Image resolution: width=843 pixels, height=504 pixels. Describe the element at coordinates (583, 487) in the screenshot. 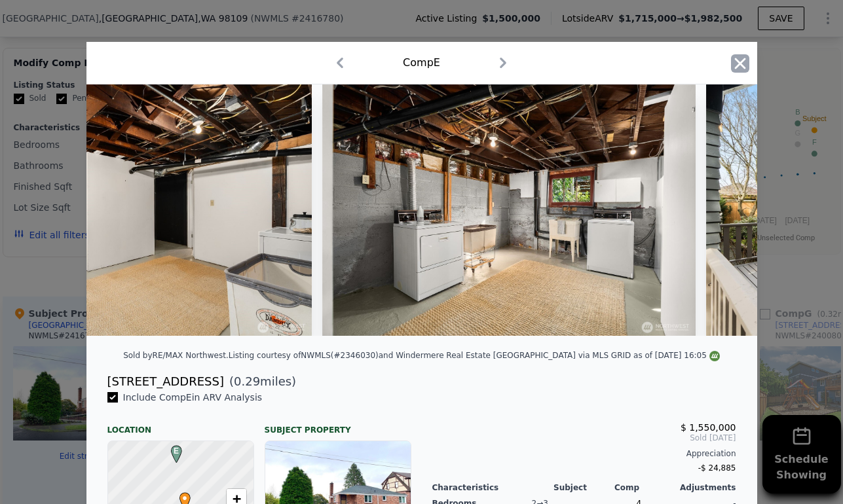

I see `div: Subject` at that location.